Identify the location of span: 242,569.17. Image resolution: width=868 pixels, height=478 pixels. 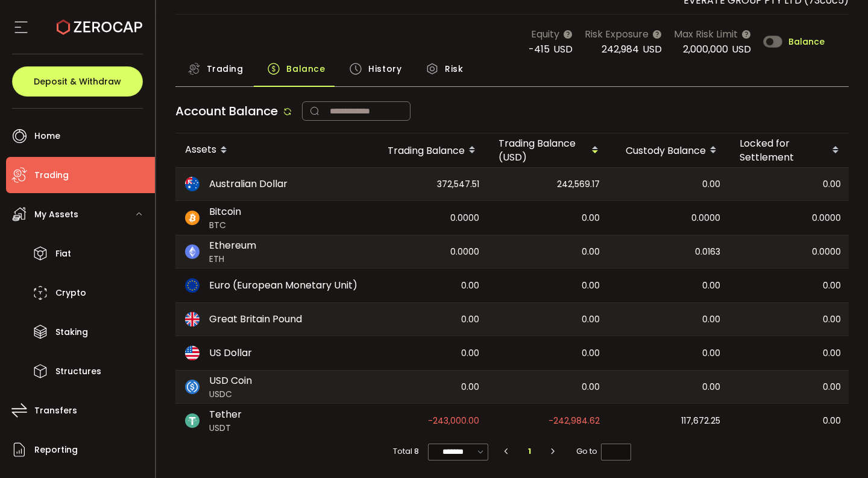
(578, 184).